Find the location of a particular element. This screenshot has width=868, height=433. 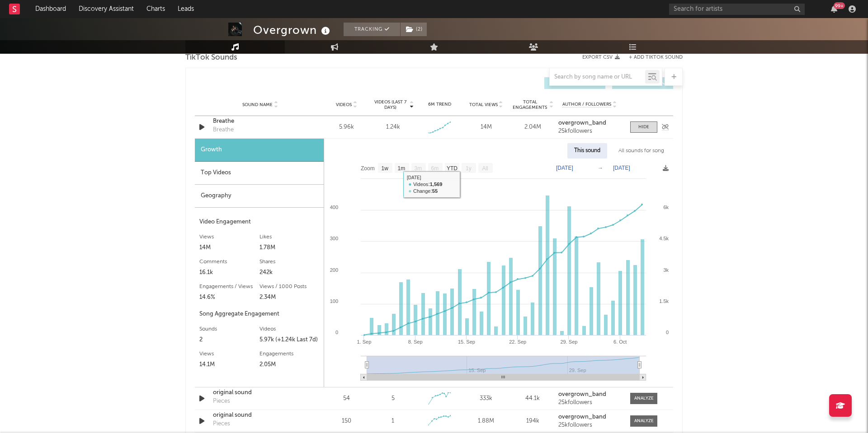

text: 3m is located at coordinates (418, 168).